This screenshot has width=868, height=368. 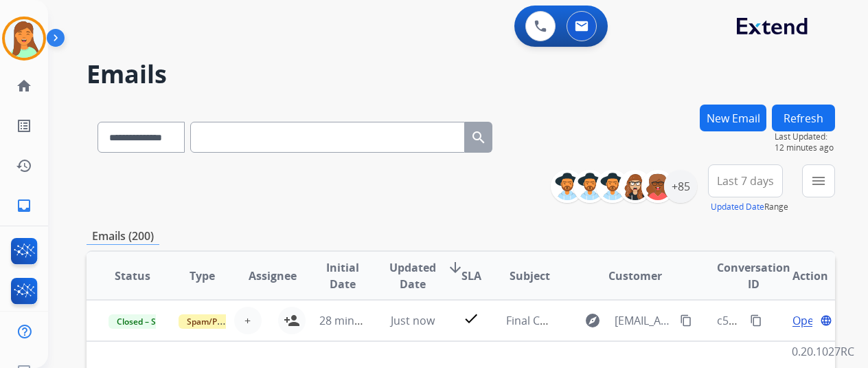 What do you see at coordinates (413, 276) in the screenshot?
I see `span: Updated Date` at bounding box center [413, 276].